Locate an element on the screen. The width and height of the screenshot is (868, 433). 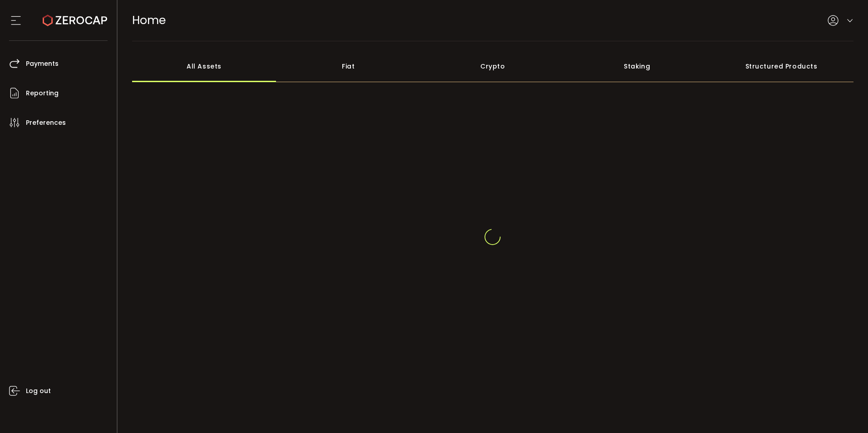
span: Log out is located at coordinates (38, 391).